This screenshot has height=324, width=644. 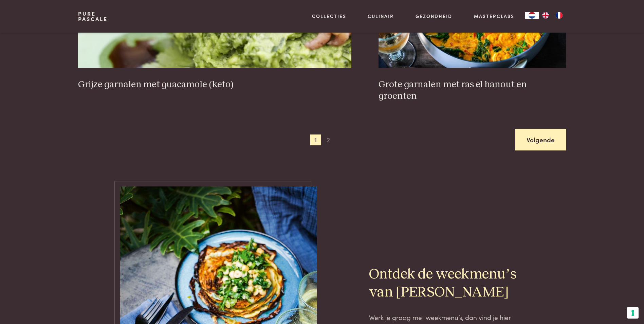 What do you see at coordinates (316, 140) in the screenshot?
I see `span: 1` at bounding box center [316, 140].